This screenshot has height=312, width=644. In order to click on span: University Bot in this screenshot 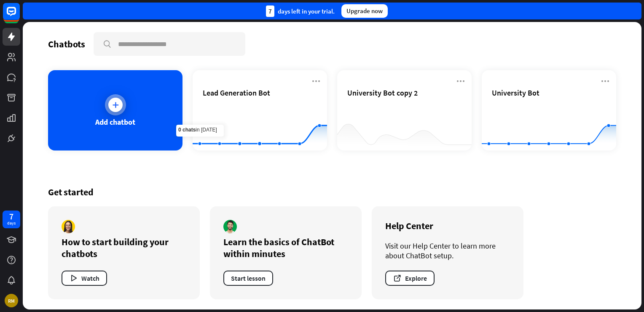, I will do `click(516, 92)`.